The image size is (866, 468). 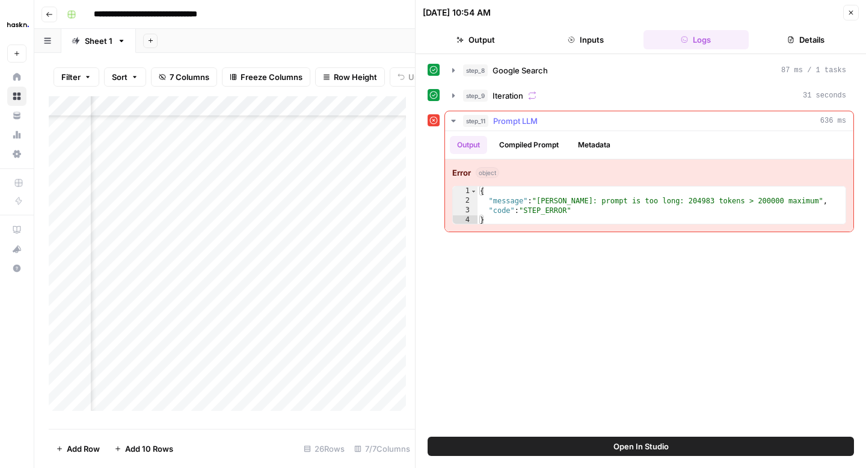 I want to click on span: step_8, so click(x=475, y=70).